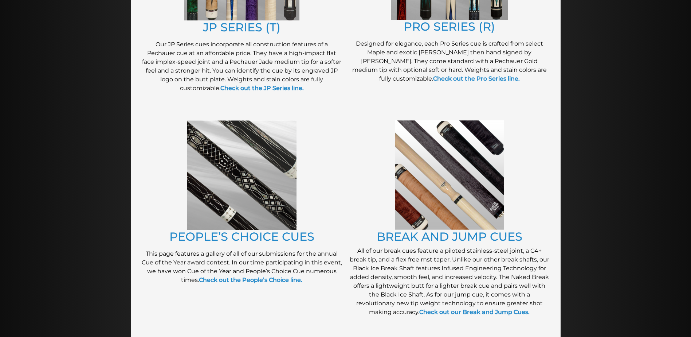  What do you see at coordinates (474, 312) in the screenshot?
I see `strong: Check out our Break and Jump Cues.` at bounding box center [474, 312].